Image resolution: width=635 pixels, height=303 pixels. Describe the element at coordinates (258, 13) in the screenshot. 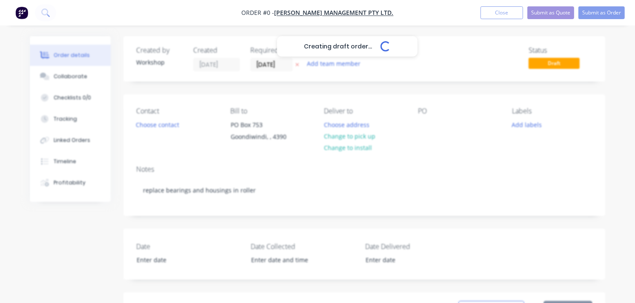

I see `span: Order #0 -` at that location.